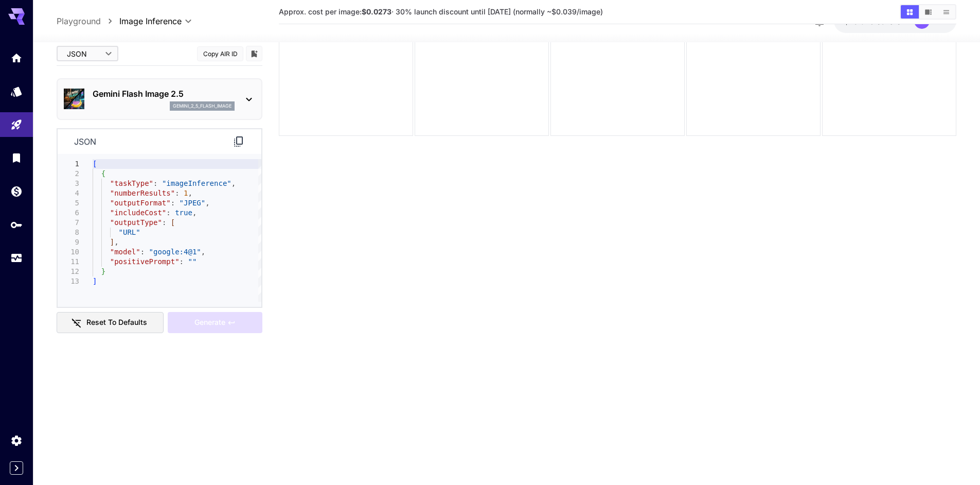  What do you see at coordinates (69, 164) in the screenshot?
I see `div: 1` at bounding box center [69, 164].